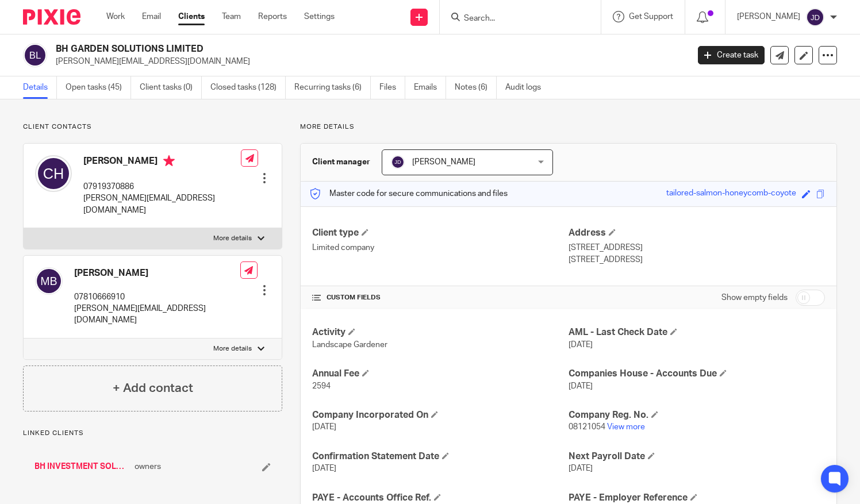 The height and width of the screenshot is (504, 860). What do you see at coordinates (440, 498) in the screenshot?
I see `h4: PAYE - Accounts Office Ref.` at bounding box center [440, 498].